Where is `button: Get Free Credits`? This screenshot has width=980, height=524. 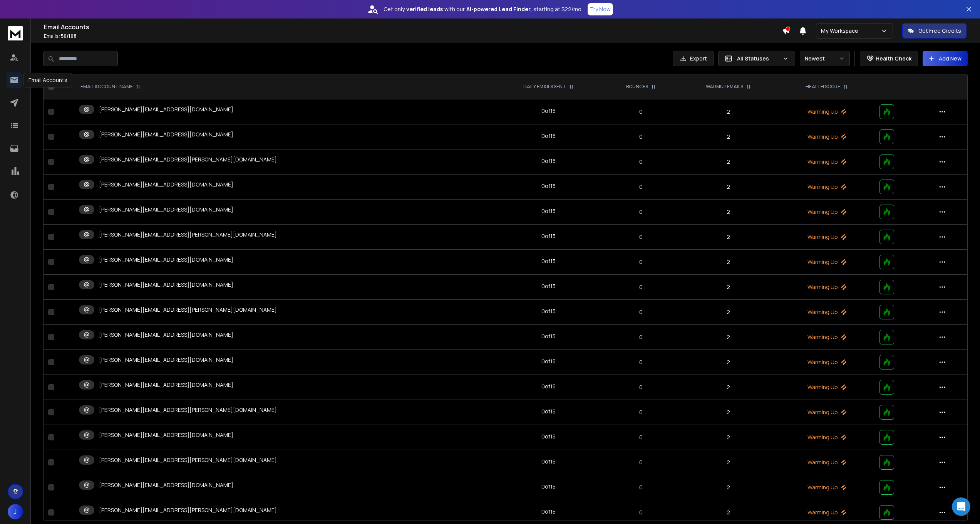
button: Get Free Credits is located at coordinates (934, 30).